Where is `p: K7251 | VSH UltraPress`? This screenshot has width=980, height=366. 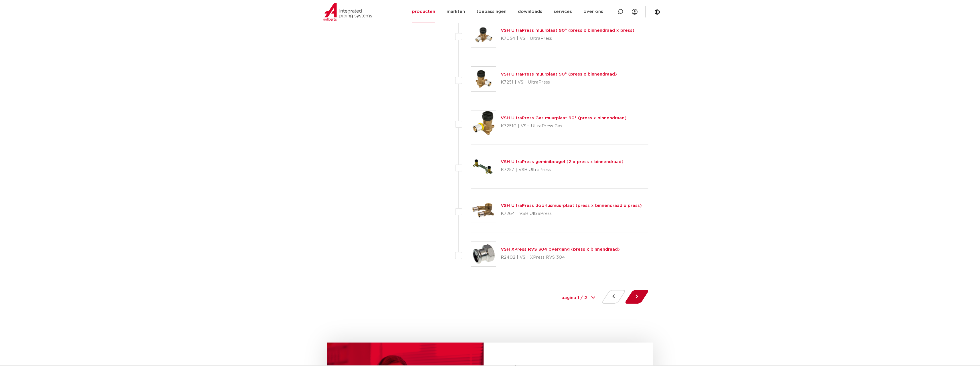
p: K7251 | VSH UltraPress is located at coordinates (559, 83).